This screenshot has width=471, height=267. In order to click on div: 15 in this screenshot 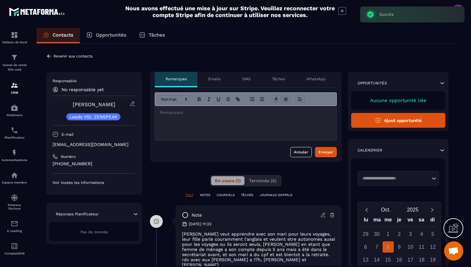, I will do `click(388, 259)`.